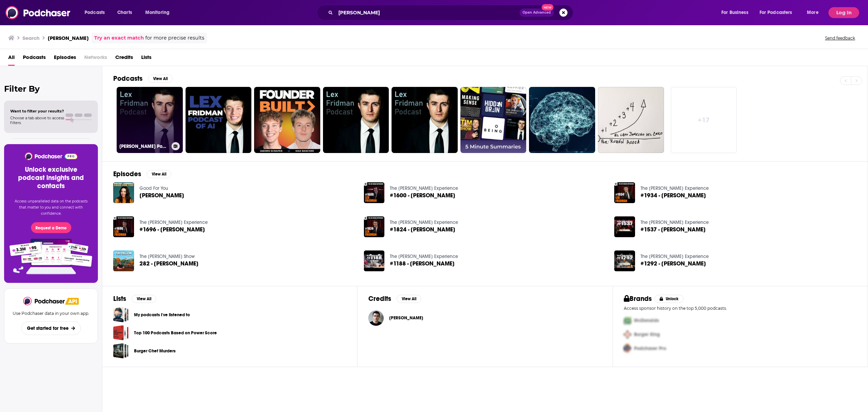 The height and width of the screenshot is (412, 868). What do you see at coordinates (776, 12) in the screenshot?
I see `span: For Podcasters` at bounding box center [776, 12].